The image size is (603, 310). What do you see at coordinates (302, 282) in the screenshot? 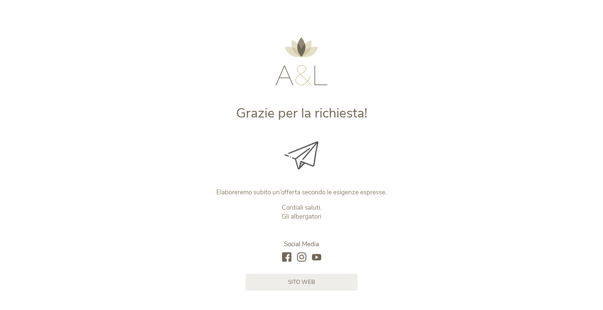
I see `span: sito web` at bounding box center [302, 282].